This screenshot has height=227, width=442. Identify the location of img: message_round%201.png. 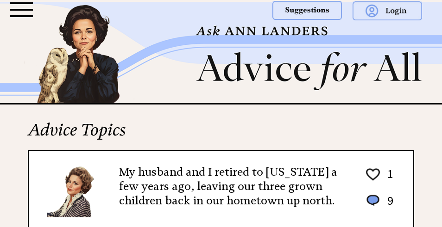
(373, 201).